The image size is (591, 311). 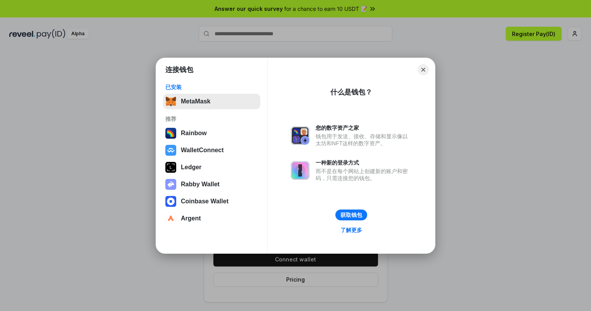 What do you see at coordinates (212, 167) in the screenshot?
I see `button: Ledger` at bounding box center [212, 167].